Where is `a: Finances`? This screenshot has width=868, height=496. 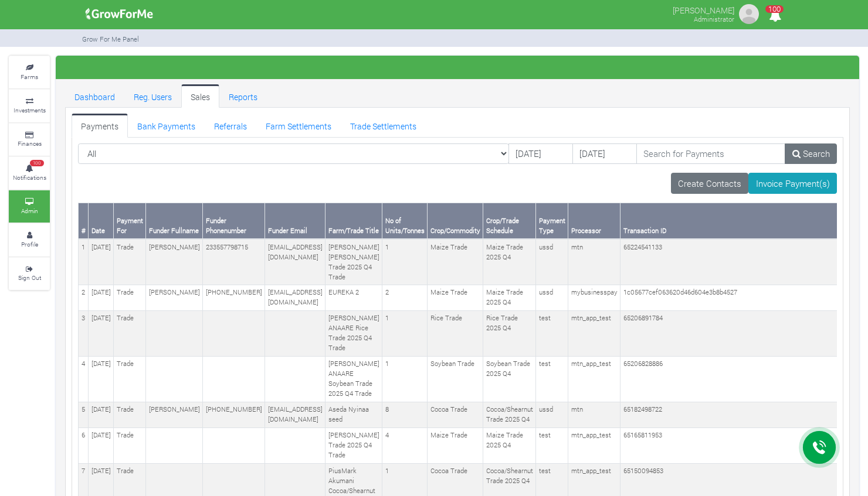 a: Finances is located at coordinates (29, 140).